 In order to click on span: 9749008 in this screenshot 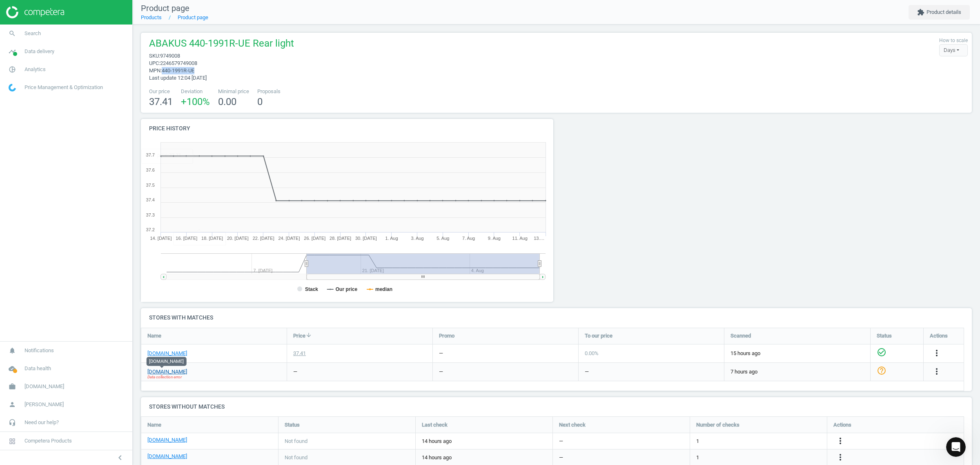, I will do `click(170, 56)`.